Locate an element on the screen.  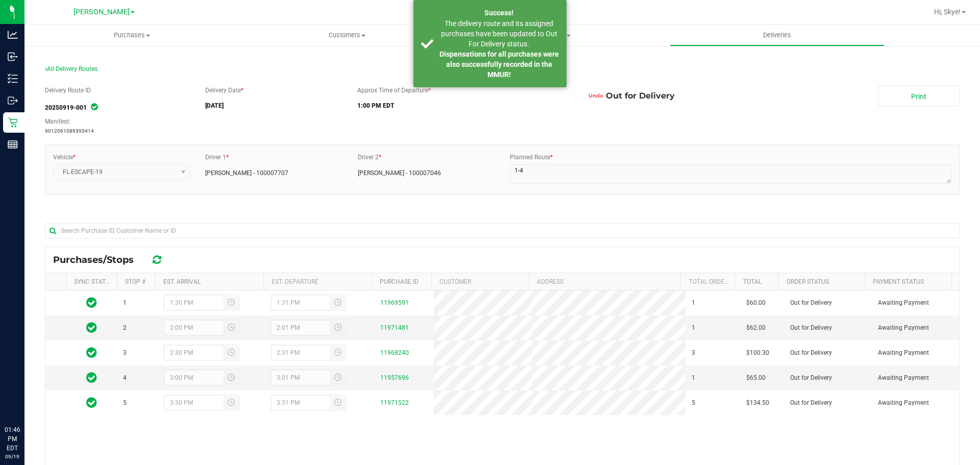
span: $65.00 is located at coordinates (756, 378).